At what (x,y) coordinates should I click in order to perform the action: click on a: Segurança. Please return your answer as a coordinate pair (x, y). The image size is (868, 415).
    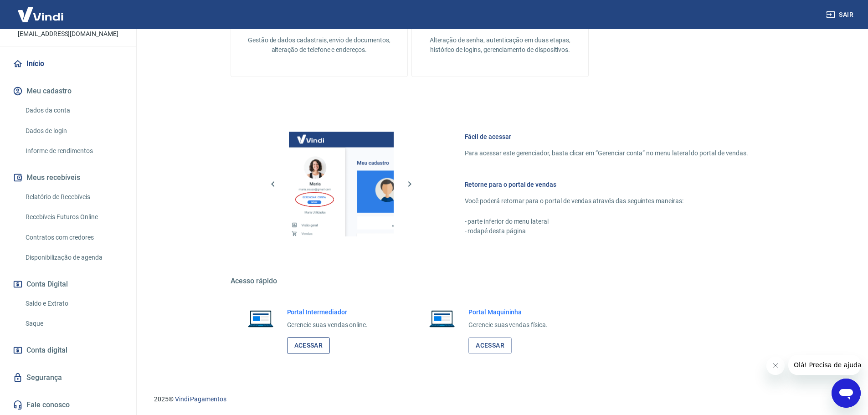
    Looking at the image, I should click on (68, 377).